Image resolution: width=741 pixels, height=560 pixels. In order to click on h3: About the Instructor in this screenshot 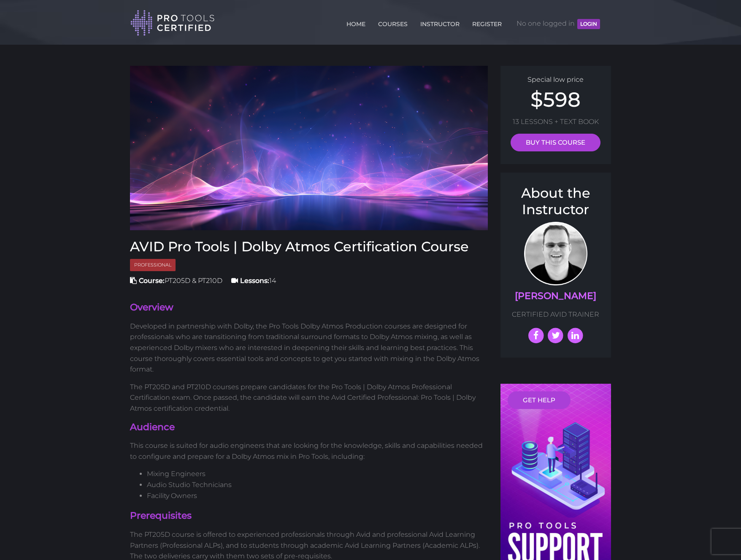, I will do `click(555, 201)`.